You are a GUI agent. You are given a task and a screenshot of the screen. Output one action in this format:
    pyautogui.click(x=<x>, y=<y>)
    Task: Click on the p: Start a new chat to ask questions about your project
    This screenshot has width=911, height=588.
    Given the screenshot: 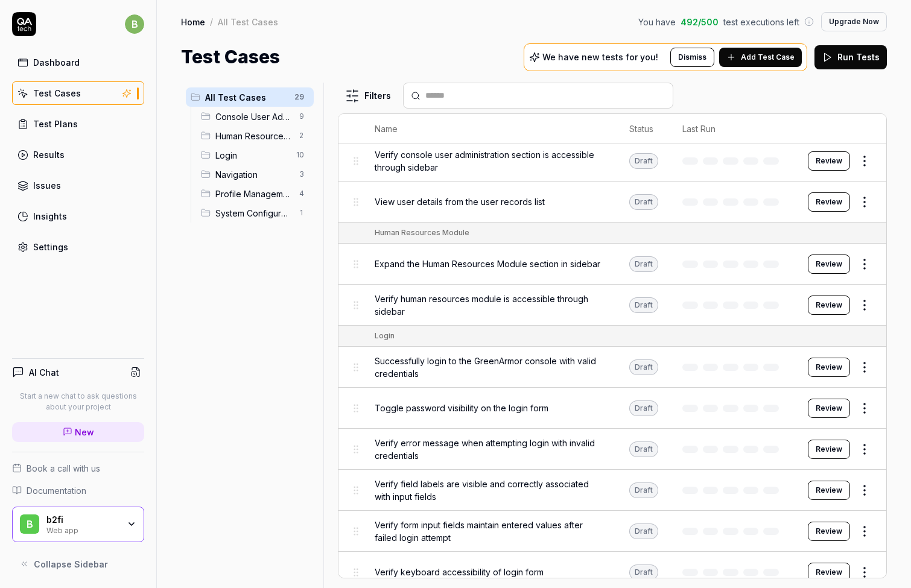 What is the action you would take?
    pyautogui.click(x=78, y=402)
    